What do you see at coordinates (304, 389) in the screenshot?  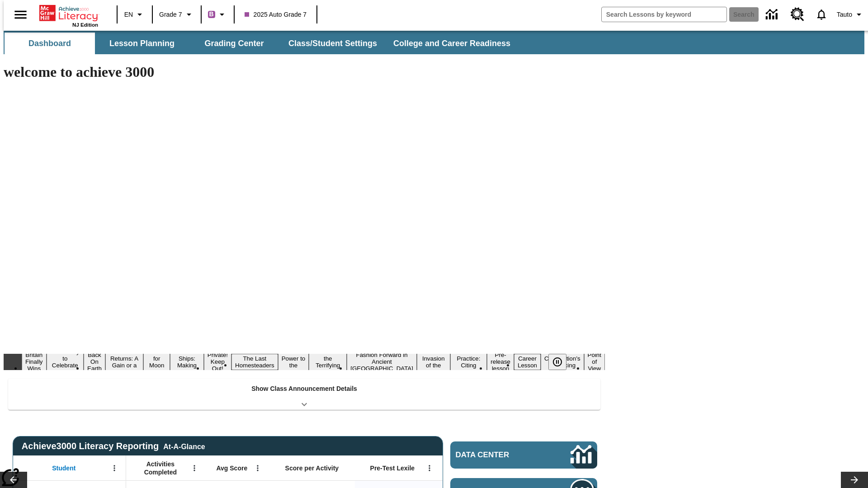 I see `p: Show Class Announcement Details` at bounding box center [304, 389].